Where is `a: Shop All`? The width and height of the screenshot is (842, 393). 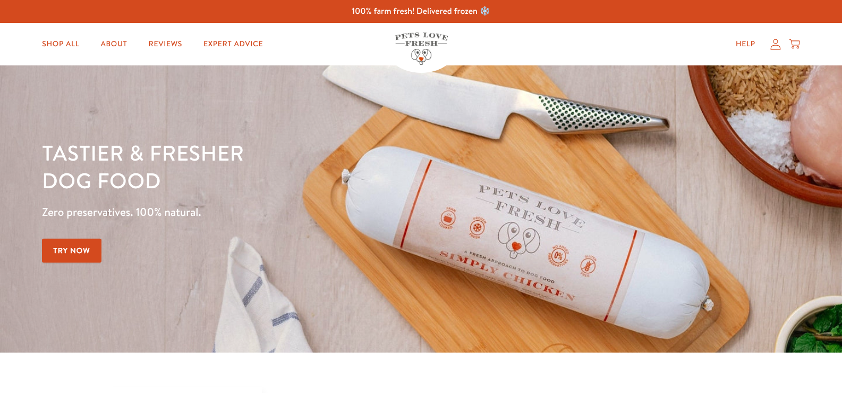
a: Shop All is located at coordinates (61, 44).